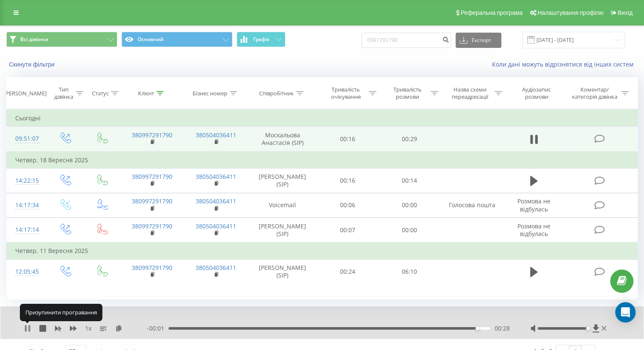  I want to click on div: Тип дзвінка, so click(63, 93).